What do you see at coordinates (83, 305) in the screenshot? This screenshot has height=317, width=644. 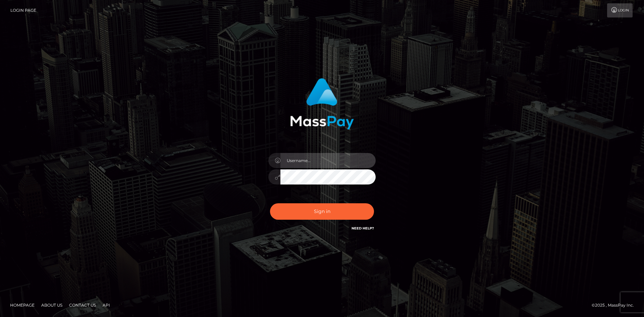 I see `a: Contact Us` at bounding box center [83, 305].